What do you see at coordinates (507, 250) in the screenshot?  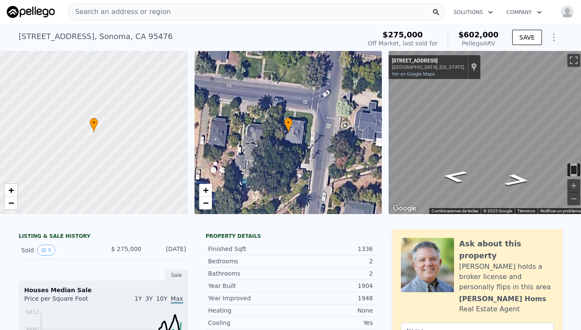 I see `div: Ask about this property` at bounding box center [507, 250].